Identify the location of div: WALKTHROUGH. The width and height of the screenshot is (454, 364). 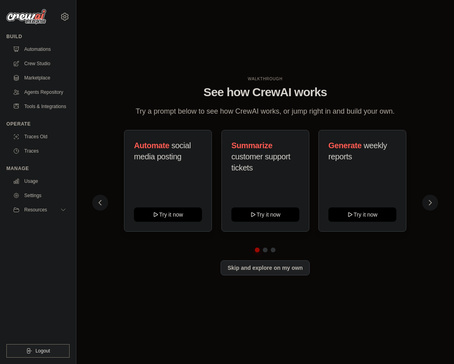
(265, 79).